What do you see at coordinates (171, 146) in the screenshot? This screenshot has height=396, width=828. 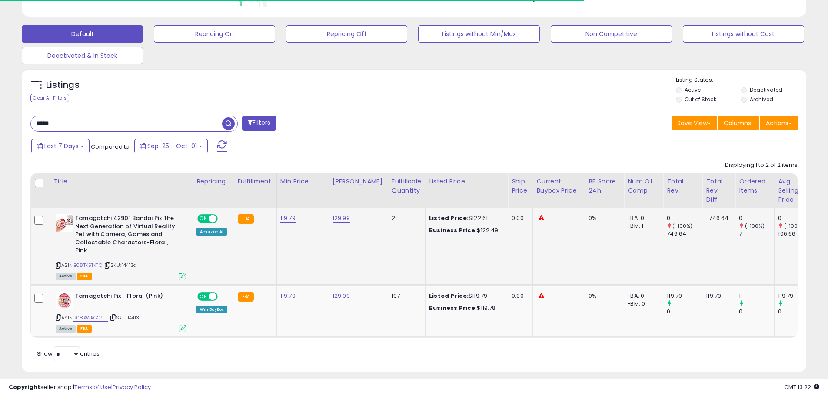 I see `button: Sep-25 - Oct-01` at bounding box center [171, 146].